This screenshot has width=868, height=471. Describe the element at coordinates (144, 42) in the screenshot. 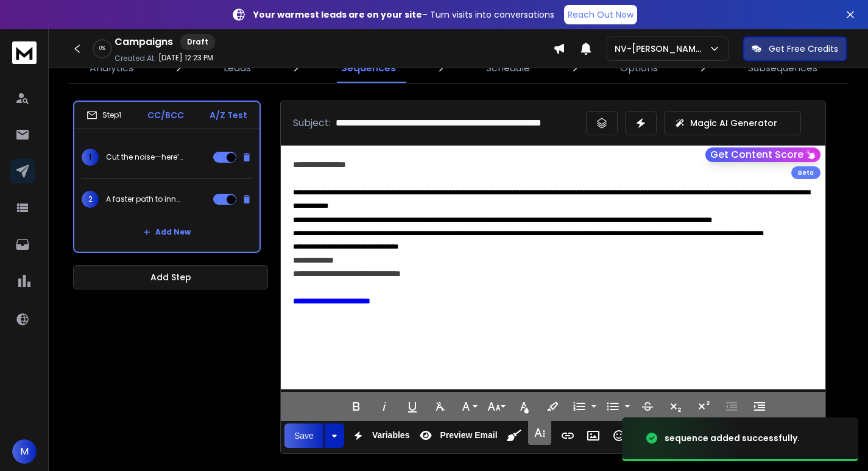

I see `h1: Campaigns` at that location.